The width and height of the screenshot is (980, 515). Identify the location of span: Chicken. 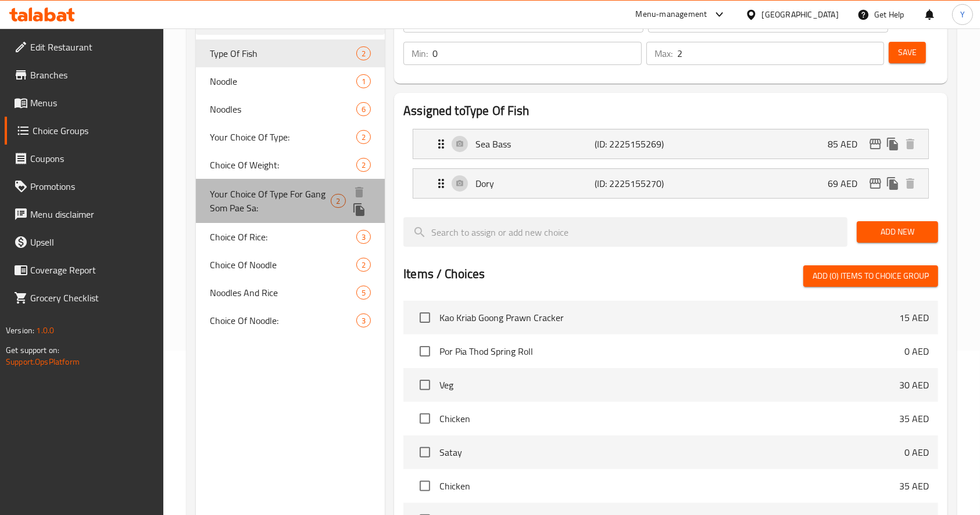
(669, 486).